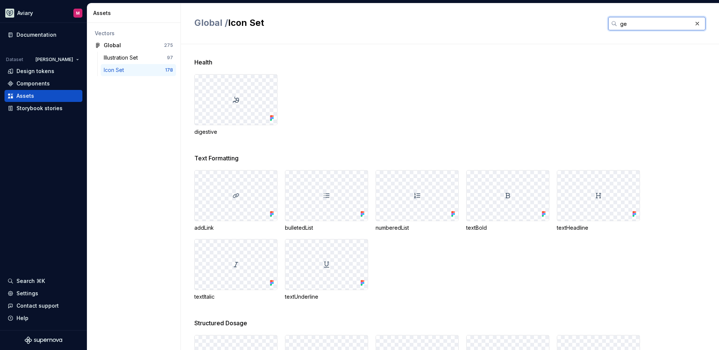  What do you see at coordinates (236, 297) in the screenshot?
I see `div: textItalic` at bounding box center [236, 297].